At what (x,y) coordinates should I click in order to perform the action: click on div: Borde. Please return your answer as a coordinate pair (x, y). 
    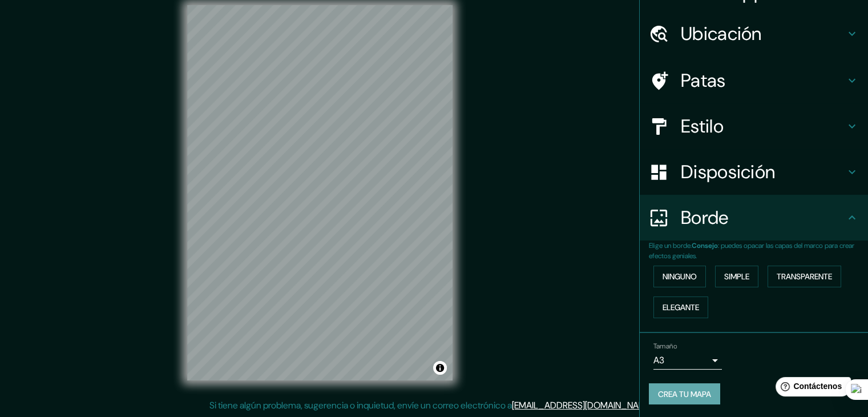
    Looking at the image, I should click on (754, 218).